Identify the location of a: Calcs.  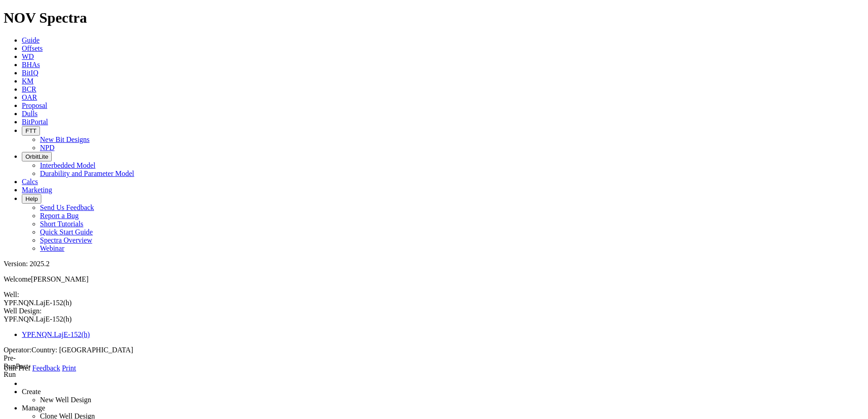
(30, 182).